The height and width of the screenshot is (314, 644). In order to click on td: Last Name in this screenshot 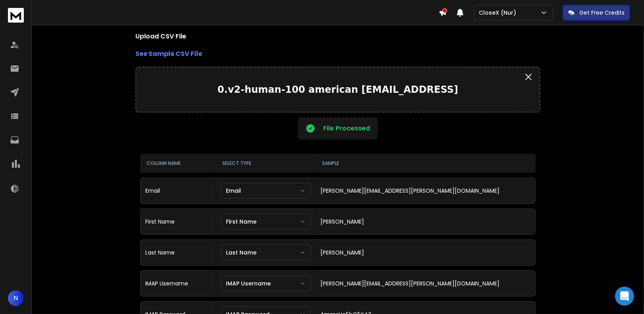, I will do `click(178, 253)`.